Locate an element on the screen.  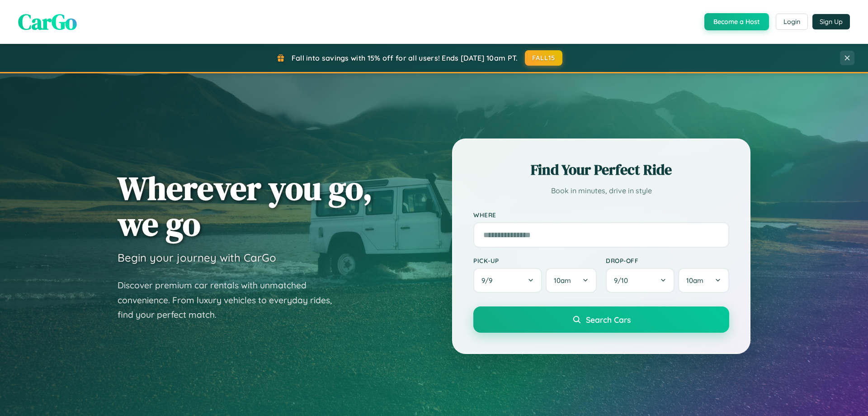
button: Become a Host is located at coordinates (736, 22).